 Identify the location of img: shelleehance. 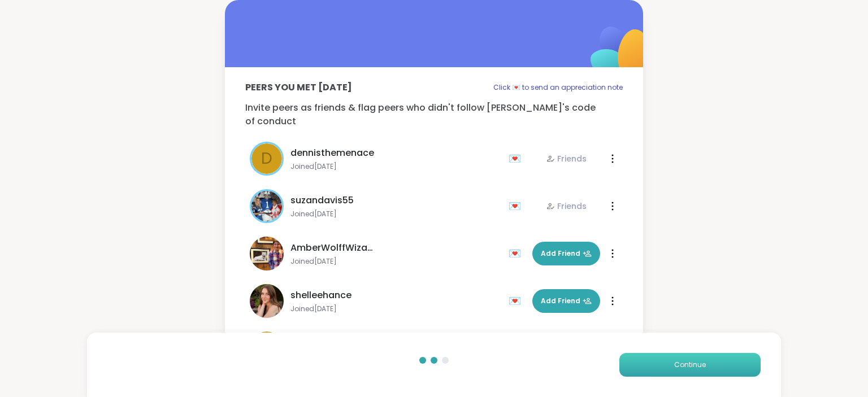
(267, 302).